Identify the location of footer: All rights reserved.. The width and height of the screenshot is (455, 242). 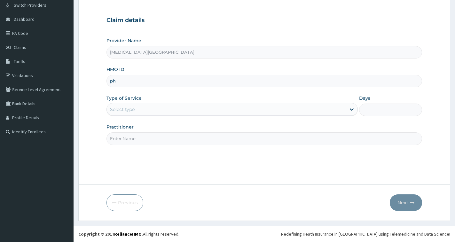
(264, 234).